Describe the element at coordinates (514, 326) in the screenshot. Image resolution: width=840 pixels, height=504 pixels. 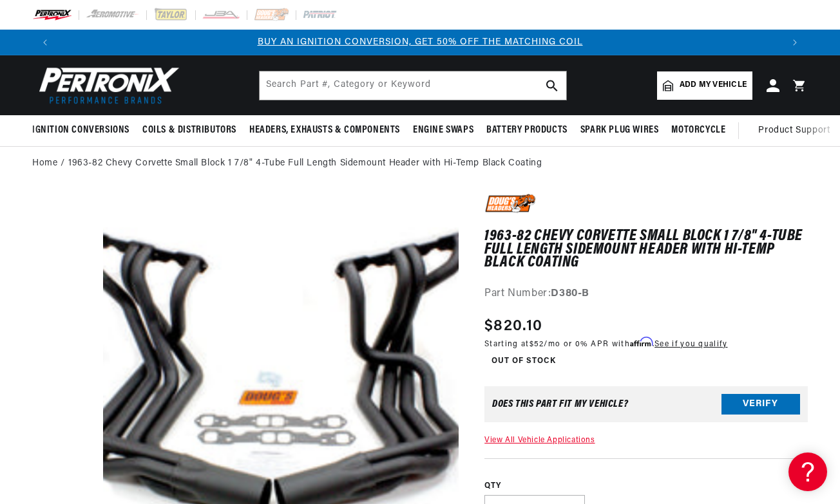
I see `span: $820.10` at that location.